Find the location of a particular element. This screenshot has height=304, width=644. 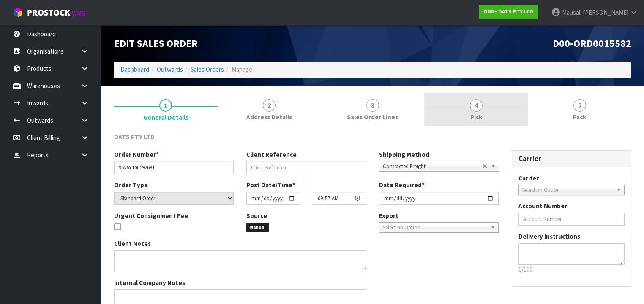

span: 5 is located at coordinates (579, 106).